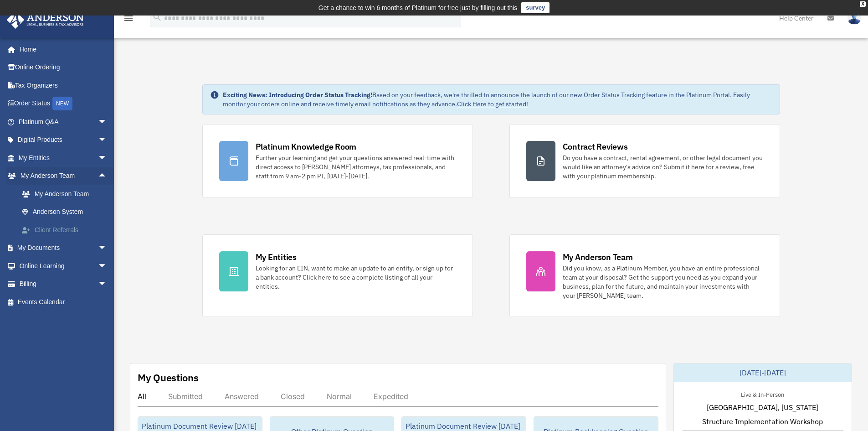  What do you see at coordinates (63, 176) in the screenshot?
I see `a: My Anderson Teamarrow_drop_up` at bounding box center [63, 176].